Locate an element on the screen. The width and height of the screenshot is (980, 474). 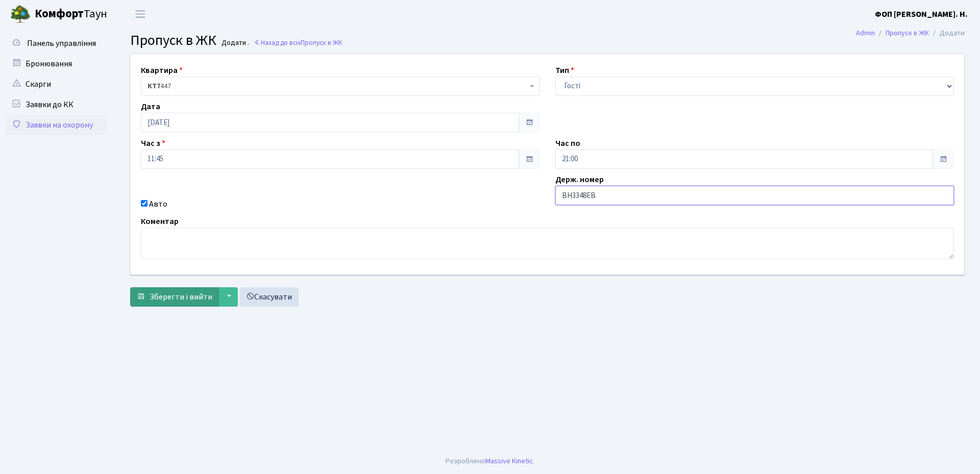
a: Massive Kinetic is located at coordinates (508, 461).